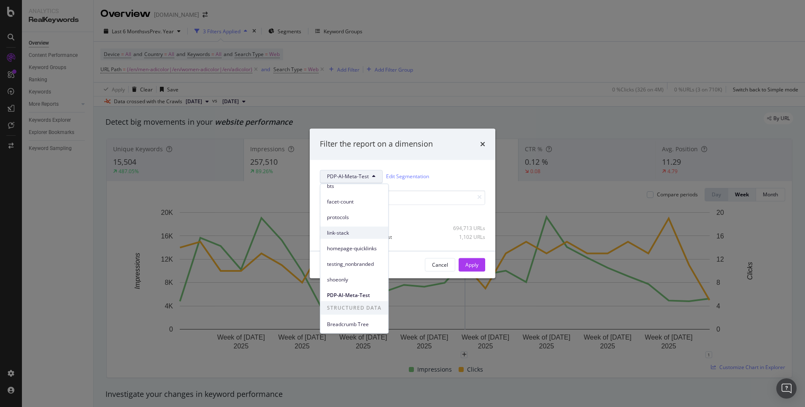 This screenshot has height=407, width=805. I want to click on input: Search, so click(402, 197).